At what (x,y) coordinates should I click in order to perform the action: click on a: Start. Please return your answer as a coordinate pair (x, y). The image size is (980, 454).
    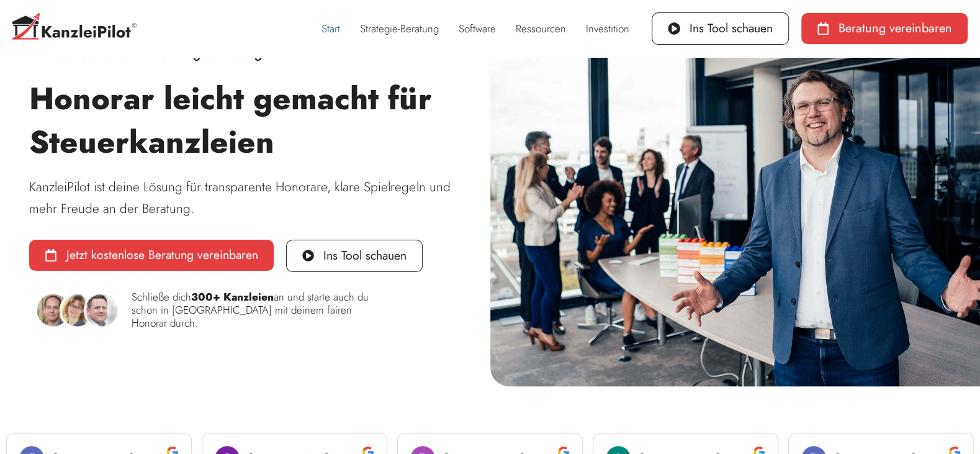
    Looking at the image, I should click on (330, 29).